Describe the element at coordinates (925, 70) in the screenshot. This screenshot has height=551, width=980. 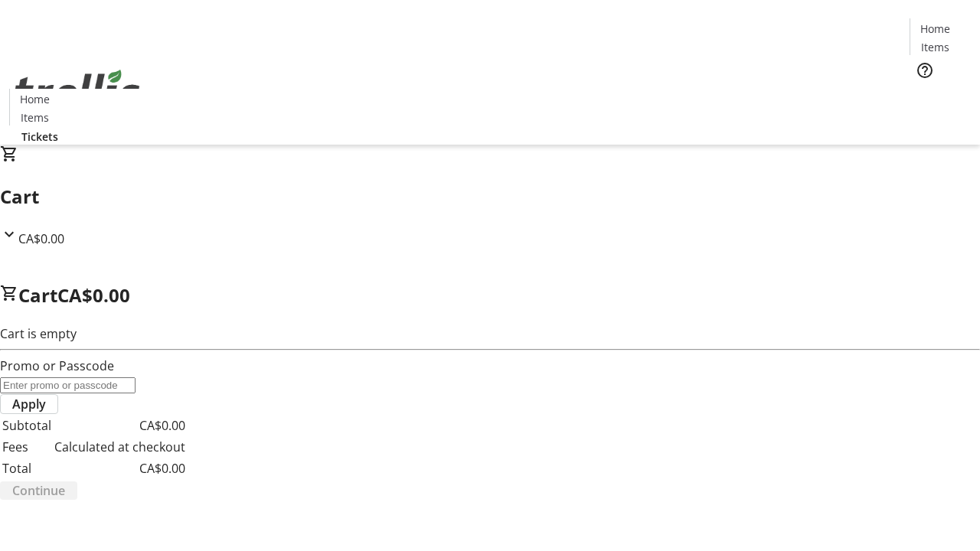
I see `button: Help` at that location.